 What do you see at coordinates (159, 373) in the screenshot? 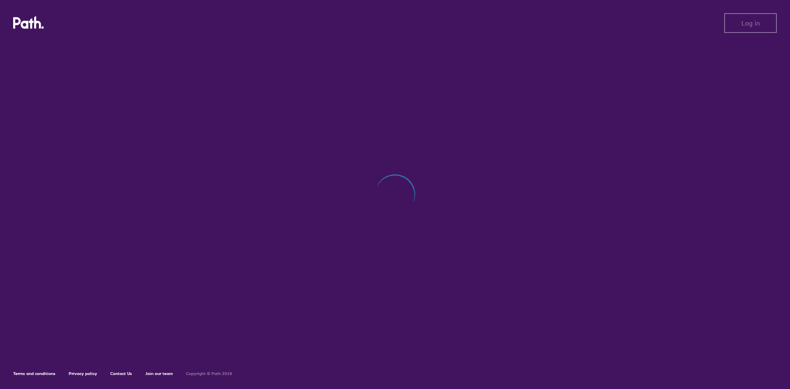
I see `a: Join our team` at bounding box center [159, 373].